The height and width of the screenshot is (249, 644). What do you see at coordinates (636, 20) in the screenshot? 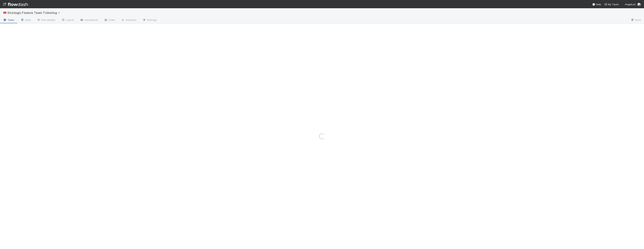
I see `a: Docs` at bounding box center [636, 20].